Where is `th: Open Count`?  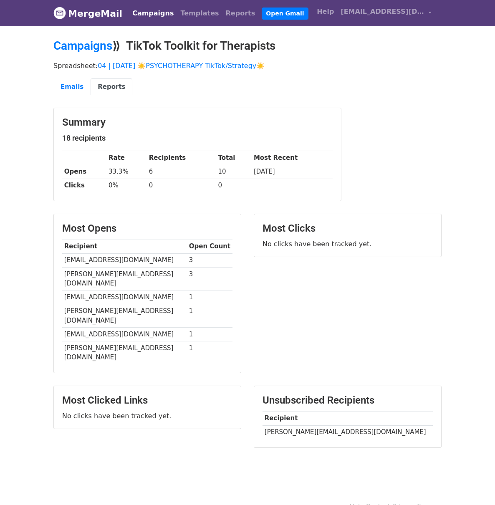
th: Open Count is located at coordinates (209, 246).